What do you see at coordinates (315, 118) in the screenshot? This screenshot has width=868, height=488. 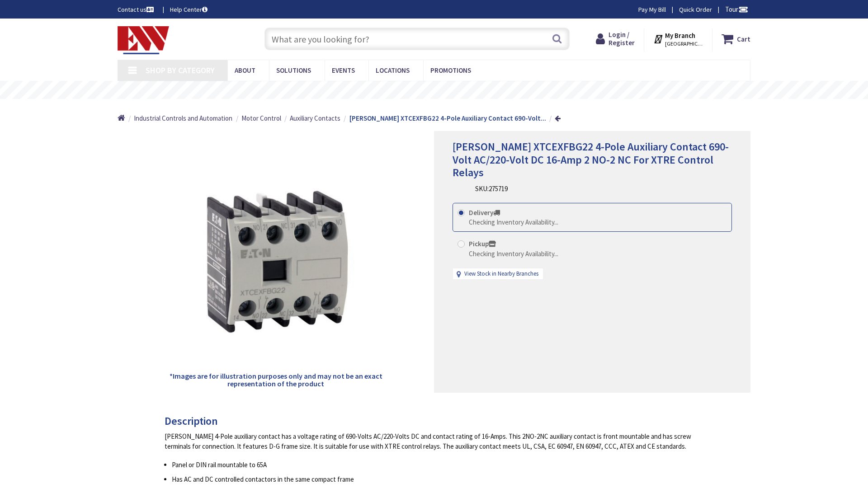 I see `a: Auxiliary Contacts` at bounding box center [315, 118].